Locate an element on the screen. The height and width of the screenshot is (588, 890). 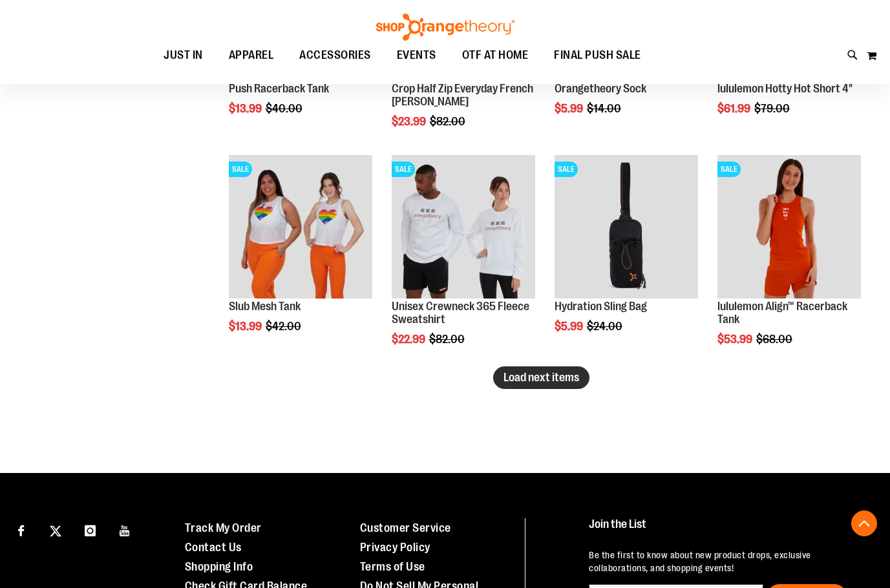
span: $61.99 is located at coordinates (735, 109).